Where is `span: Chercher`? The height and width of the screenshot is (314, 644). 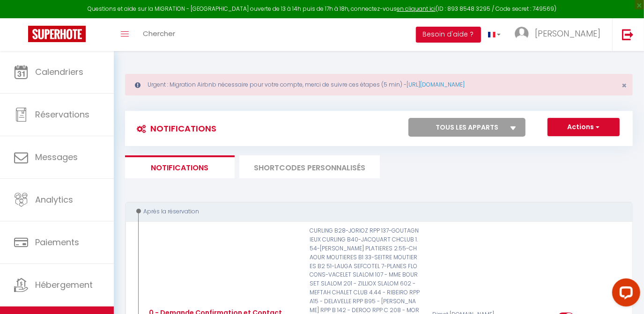
span: Chercher is located at coordinates (158, 34).